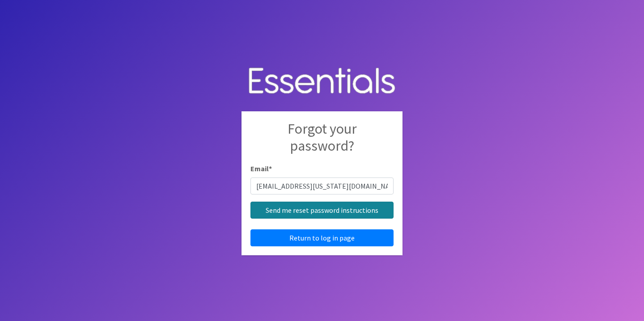 Image resolution: width=644 pixels, height=321 pixels. I want to click on label: Email, so click(261, 168).